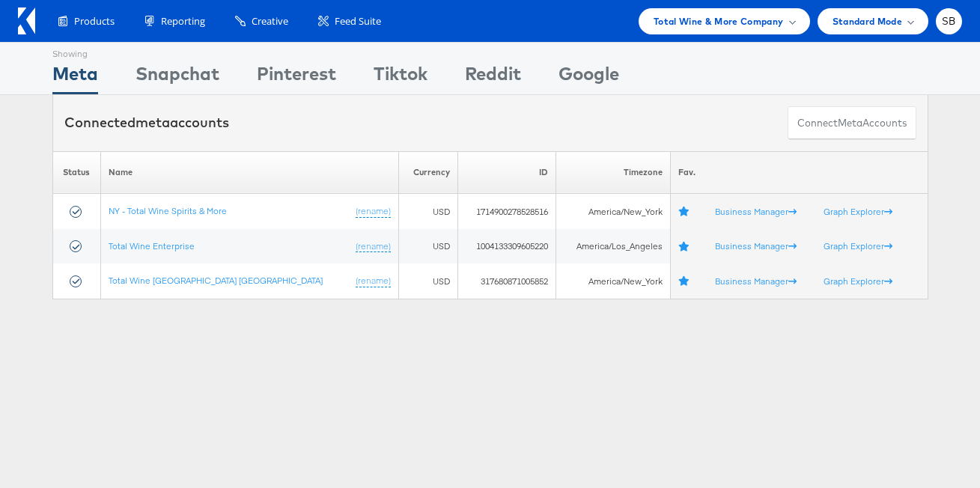  I want to click on div: Tiktok, so click(401, 77).